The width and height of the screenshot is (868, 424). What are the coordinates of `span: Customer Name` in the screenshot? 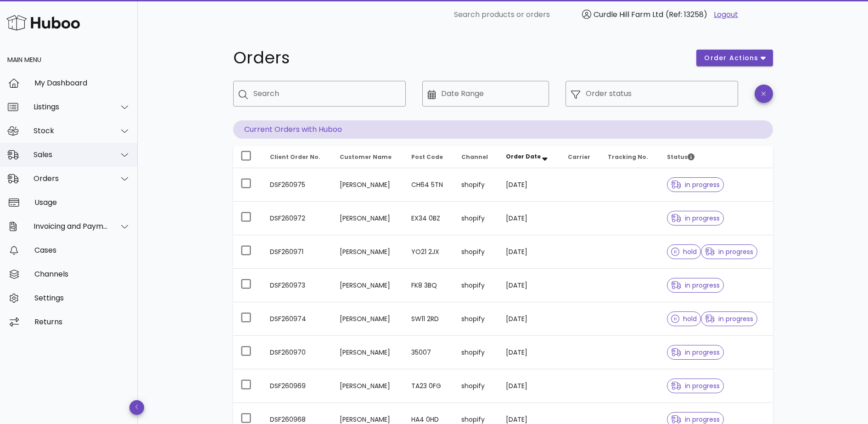 It's located at (365, 156).